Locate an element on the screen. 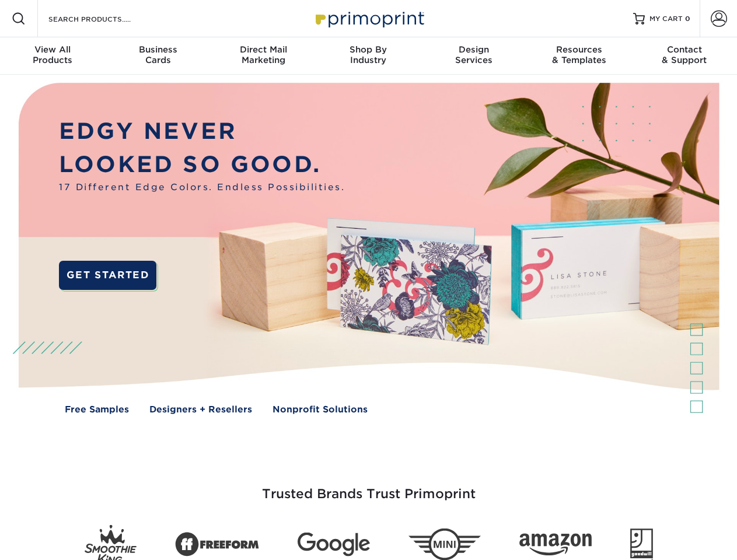  a: Designers + Resellers is located at coordinates (201, 409).